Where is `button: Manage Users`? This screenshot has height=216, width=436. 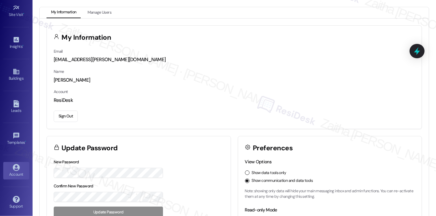
button: Manage Users is located at coordinates (99, 13).